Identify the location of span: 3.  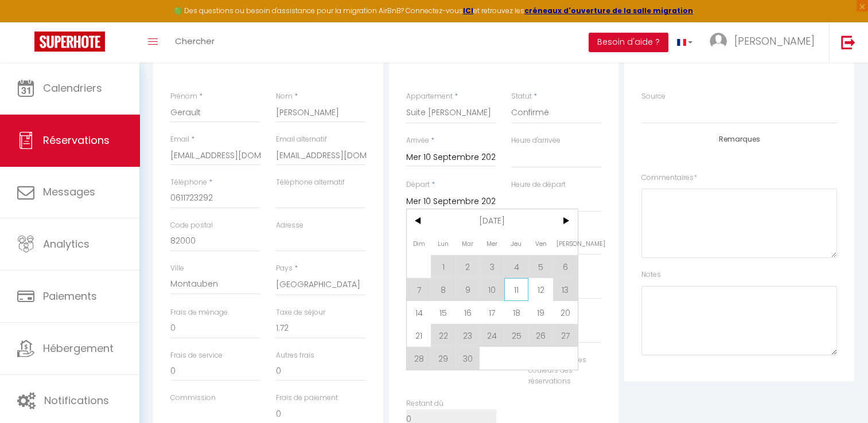
(491, 267).